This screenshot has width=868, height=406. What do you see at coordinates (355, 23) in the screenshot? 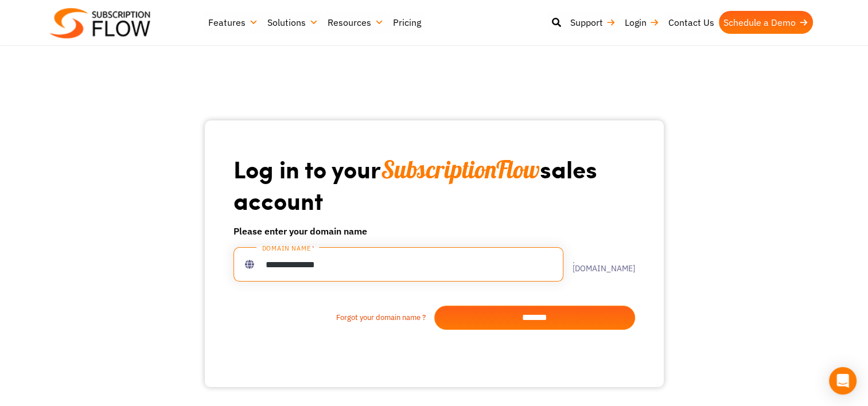
I see `a: Resources` at bounding box center [355, 23].